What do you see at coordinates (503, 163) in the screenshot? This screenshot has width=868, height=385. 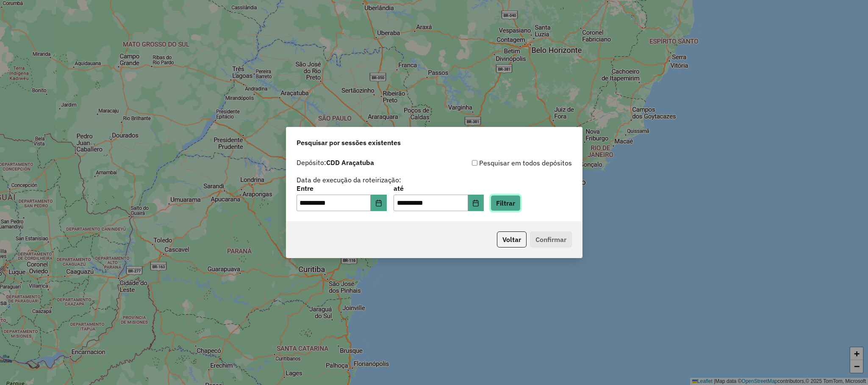 I see `div: Pesquisar em todos depósitos` at bounding box center [503, 163].